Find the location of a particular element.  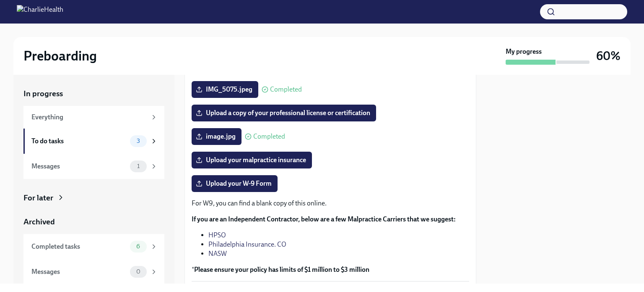

p: For W9, you can find a blank copy of this online. is located at coordinates (330, 203).